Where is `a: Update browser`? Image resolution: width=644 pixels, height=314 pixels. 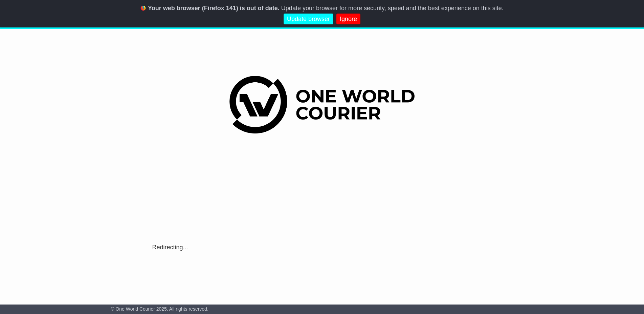
a: Update browser is located at coordinates (308, 19).